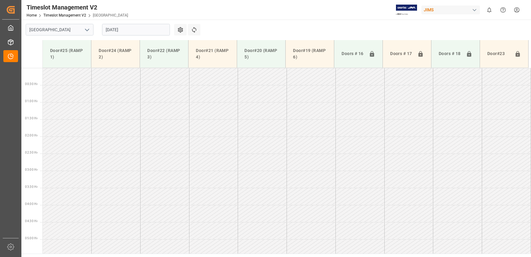  I want to click on div: Door#19 (RAMP 6), so click(310, 54).